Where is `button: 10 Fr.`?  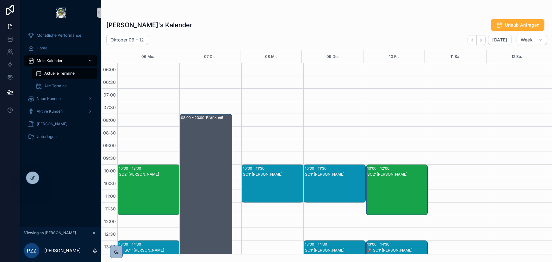
button: 10 Fr. is located at coordinates (394, 57).